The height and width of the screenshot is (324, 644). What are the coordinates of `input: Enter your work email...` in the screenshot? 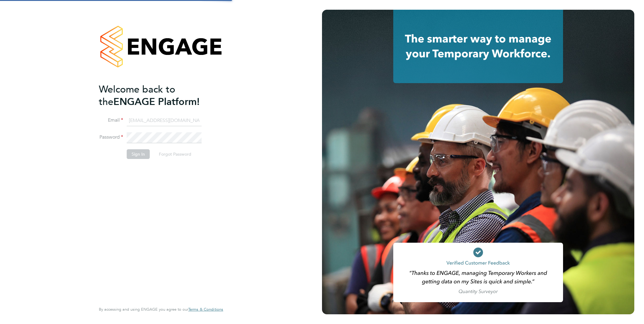 It's located at (164, 121).